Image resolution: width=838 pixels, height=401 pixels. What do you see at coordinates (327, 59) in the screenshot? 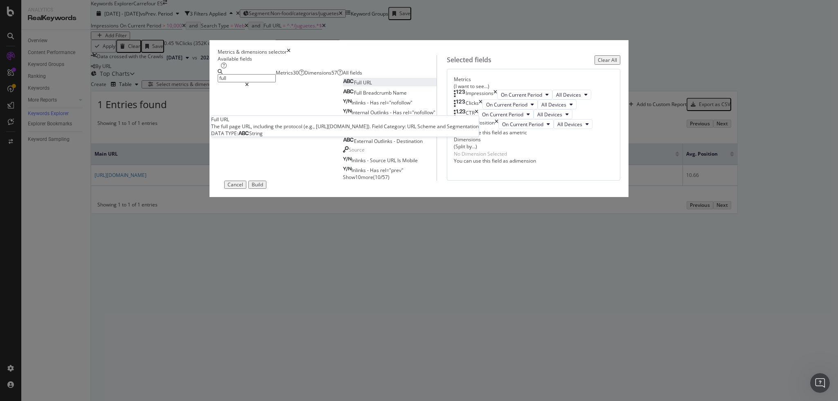
I see `div: Available fields` at bounding box center [327, 59].